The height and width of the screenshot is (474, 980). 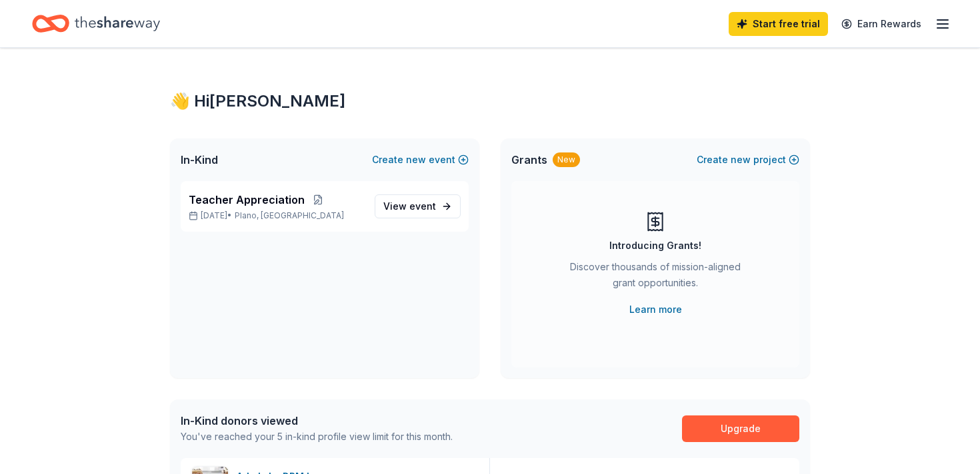 I want to click on a: Home, so click(x=96, y=24).